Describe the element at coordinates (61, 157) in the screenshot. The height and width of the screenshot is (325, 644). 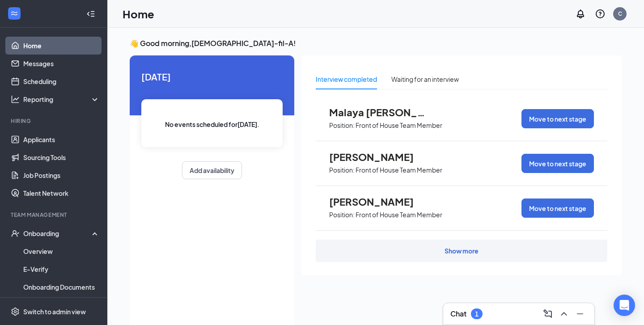
I see `a: Sourcing Tools` at that location.